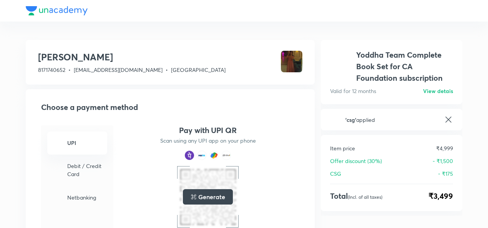 The image size is (488, 228). What do you see at coordinates (85, 170) in the screenshot?
I see `p: Debit / Credit Card` at bounding box center [85, 170].